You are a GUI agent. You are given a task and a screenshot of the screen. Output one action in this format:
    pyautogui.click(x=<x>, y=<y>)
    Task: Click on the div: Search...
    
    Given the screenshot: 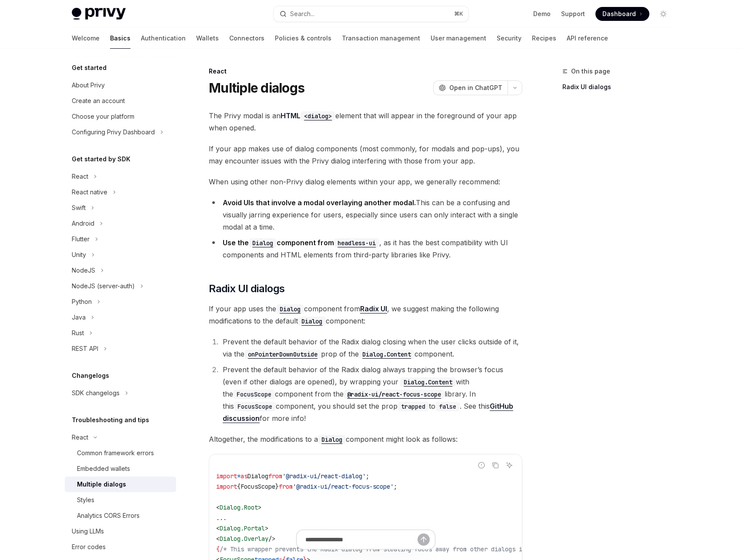 What is the action you would take?
    pyautogui.click(x=302, y=14)
    